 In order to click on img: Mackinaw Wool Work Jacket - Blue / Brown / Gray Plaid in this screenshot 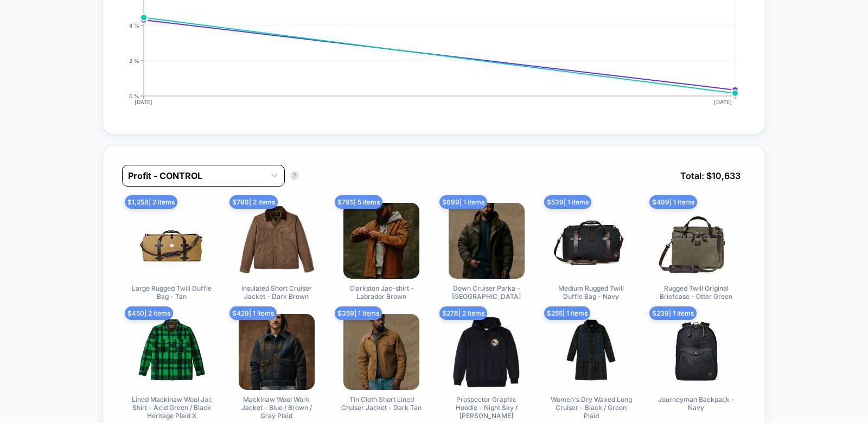, I will do `click(277, 352)`.